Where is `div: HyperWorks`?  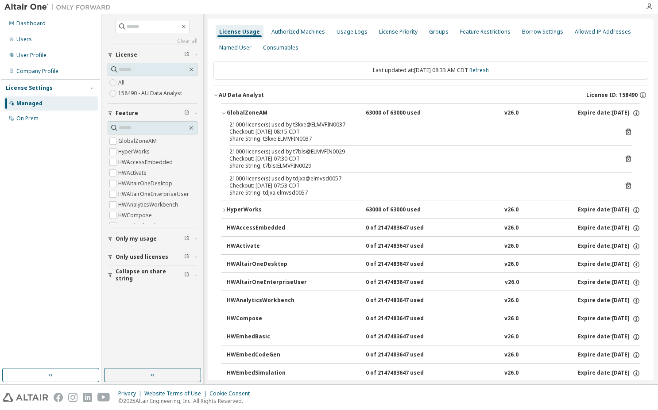 div: HyperWorks is located at coordinates (267, 210).